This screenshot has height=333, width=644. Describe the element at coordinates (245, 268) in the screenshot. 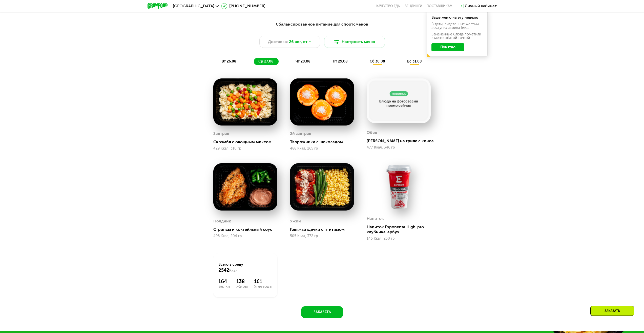

I see `div: Всего в среду` at that location.